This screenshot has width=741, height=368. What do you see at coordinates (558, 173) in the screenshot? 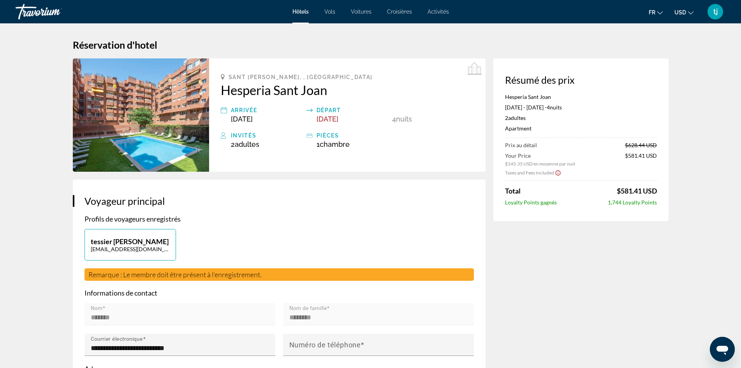
I see `button: Show Taxes and Fees disclaimer` at bounding box center [558, 173].